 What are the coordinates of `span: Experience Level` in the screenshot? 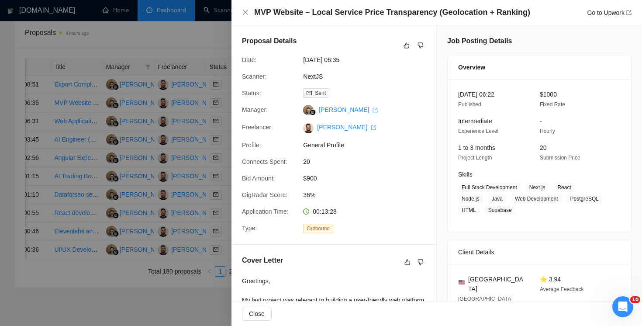 It's located at (479, 131).